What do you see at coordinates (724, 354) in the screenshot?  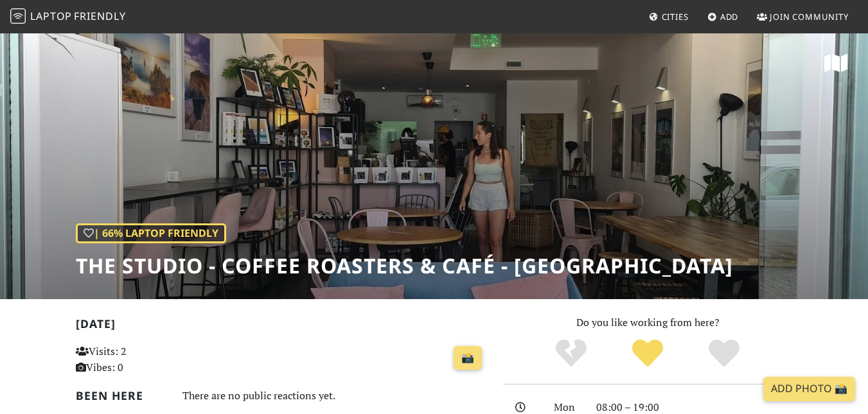 I see `div: Definitely!` at bounding box center [724, 354].